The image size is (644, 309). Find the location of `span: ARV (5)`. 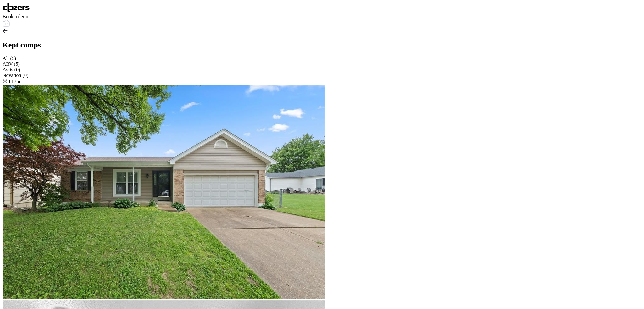

span: ARV (5) is located at coordinates (11, 64).